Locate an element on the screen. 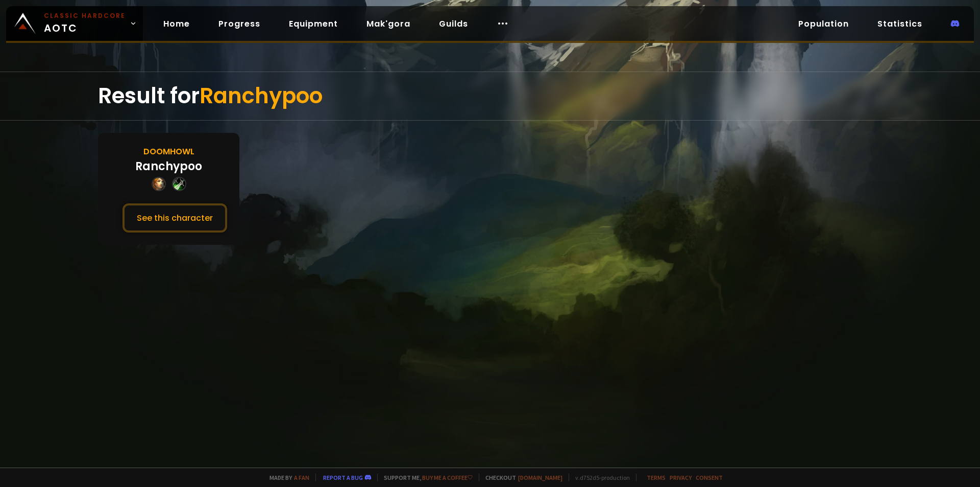 The image size is (980, 487). a: a fan is located at coordinates (302, 477).